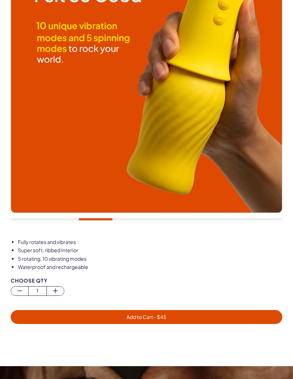 The width and height of the screenshot is (293, 379). Describe the element at coordinates (150, 267) in the screenshot. I see `li: Waterproof and rechargeable` at that location.